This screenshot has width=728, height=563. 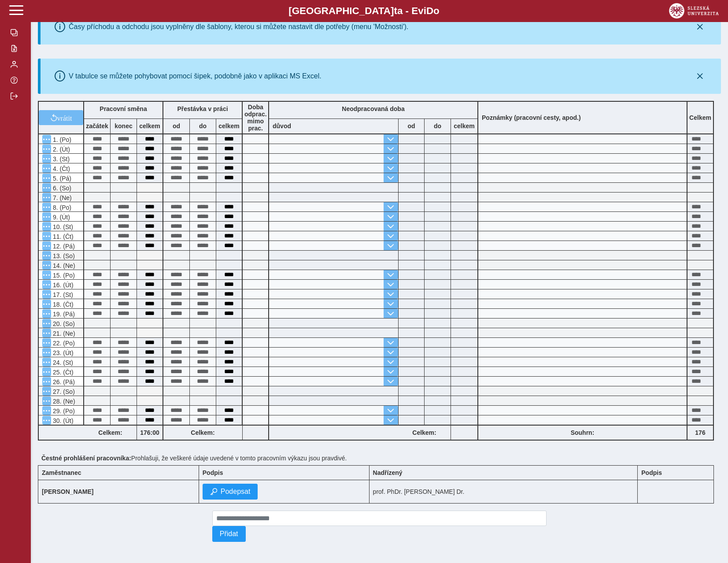 What do you see at coordinates (61, 188) in the screenshot?
I see `span: 6. (So)` at bounding box center [61, 188].